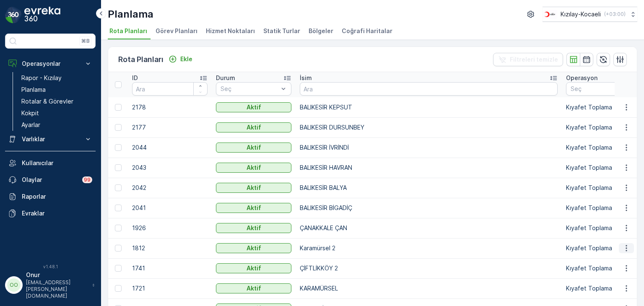 This screenshot has height=306, width=644. What do you see at coordinates (41, 78) in the screenshot?
I see `p: Rapor - Kızılay` at bounding box center [41, 78].